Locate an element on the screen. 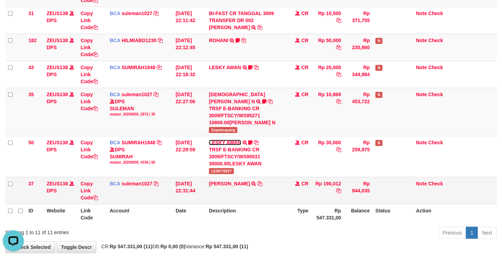 This screenshot has height=257, width=502. td: Rp 259,975 is located at coordinates (358, 156).